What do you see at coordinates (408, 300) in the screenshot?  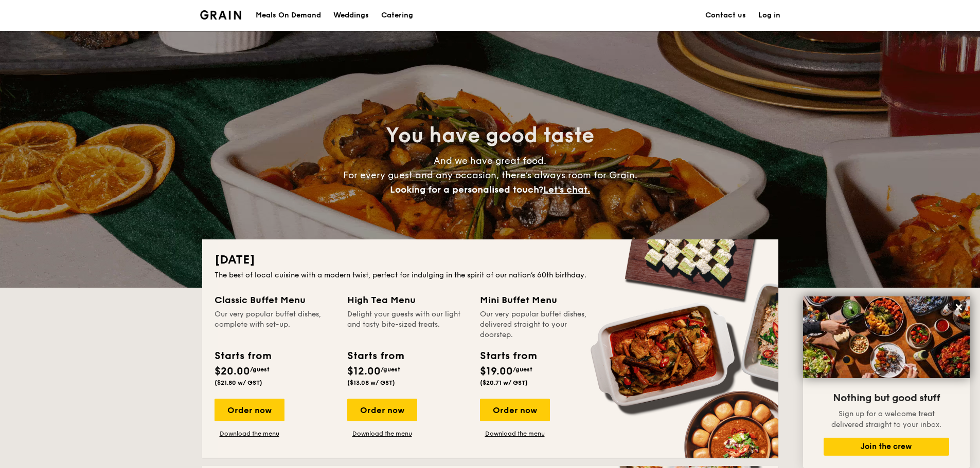 I see `div: High Tea Menu` at bounding box center [408, 300].